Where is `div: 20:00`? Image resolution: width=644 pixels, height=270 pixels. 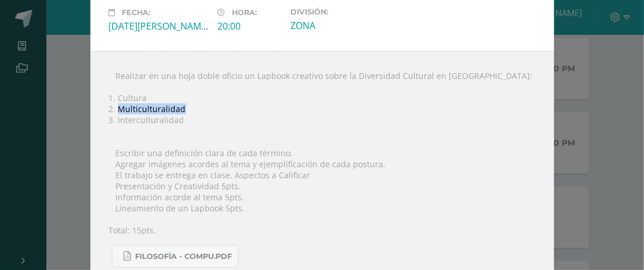 div: 20:00 is located at coordinates (250, 26).